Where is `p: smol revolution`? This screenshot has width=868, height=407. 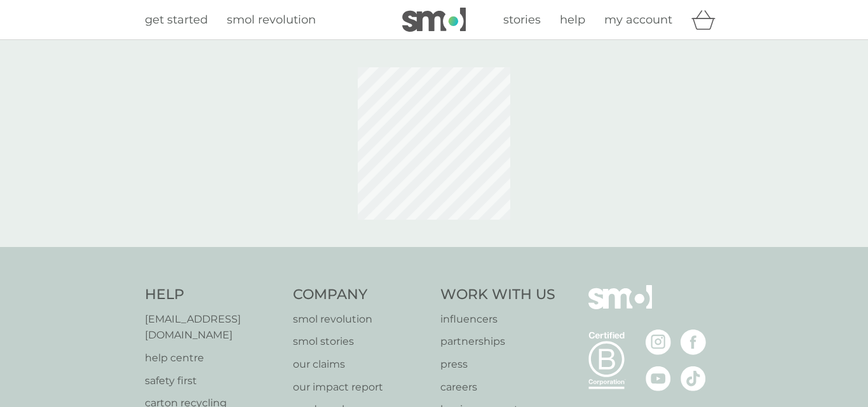 p: smol revolution is located at coordinates (360, 320).